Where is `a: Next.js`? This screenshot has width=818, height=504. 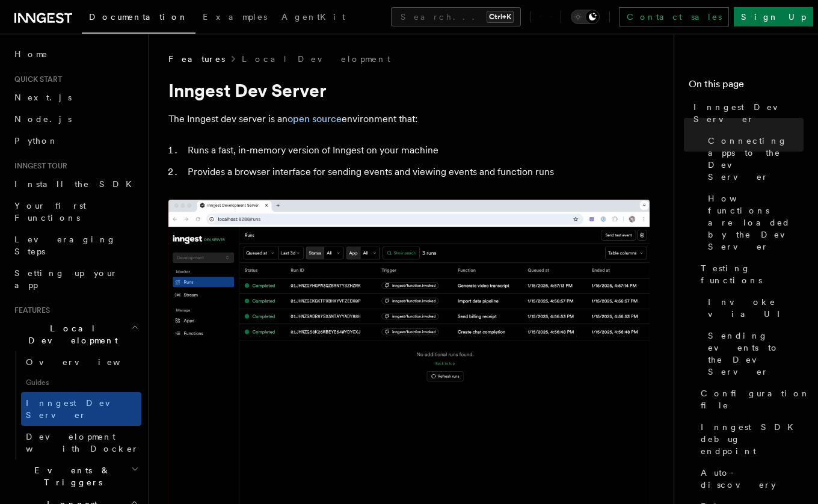 a: Next.js is located at coordinates (75, 98).